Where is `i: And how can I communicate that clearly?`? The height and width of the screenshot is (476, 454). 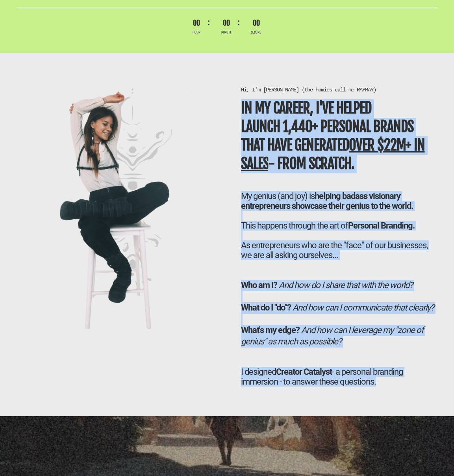
i: And how can I communicate that clearly? is located at coordinates (363, 307).